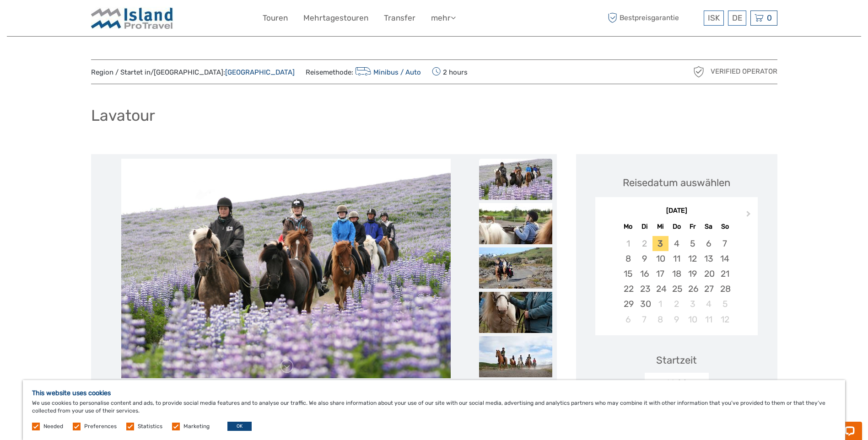 This screenshot has height=440, width=868. I want to click on div: 14:00, so click(677, 383).